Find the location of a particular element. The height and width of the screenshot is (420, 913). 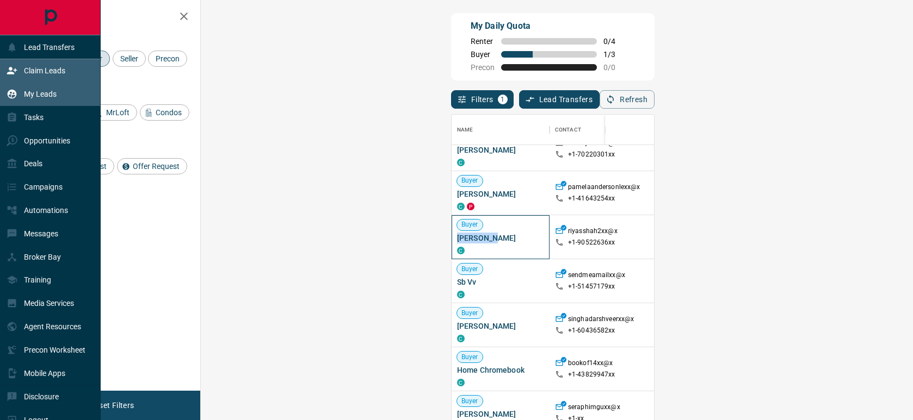

div: Seller is located at coordinates (129, 59).